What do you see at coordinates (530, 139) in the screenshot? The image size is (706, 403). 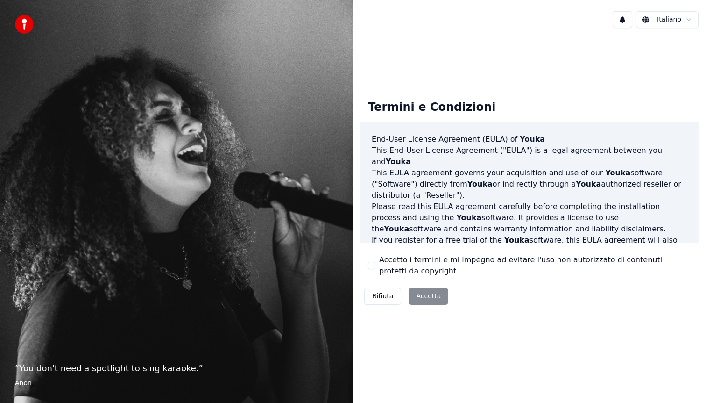 I see `h3: End-User License Agreement (EULA) of` at bounding box center [530, 139].